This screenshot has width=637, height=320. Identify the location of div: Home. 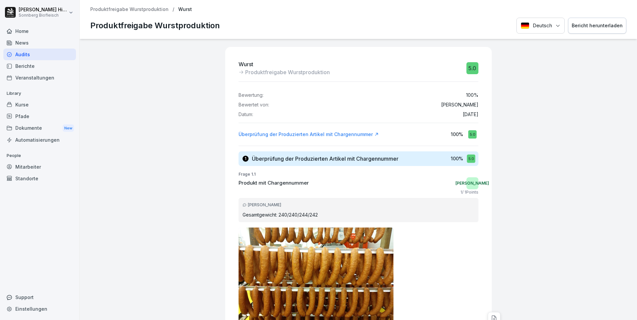
(40, 31).